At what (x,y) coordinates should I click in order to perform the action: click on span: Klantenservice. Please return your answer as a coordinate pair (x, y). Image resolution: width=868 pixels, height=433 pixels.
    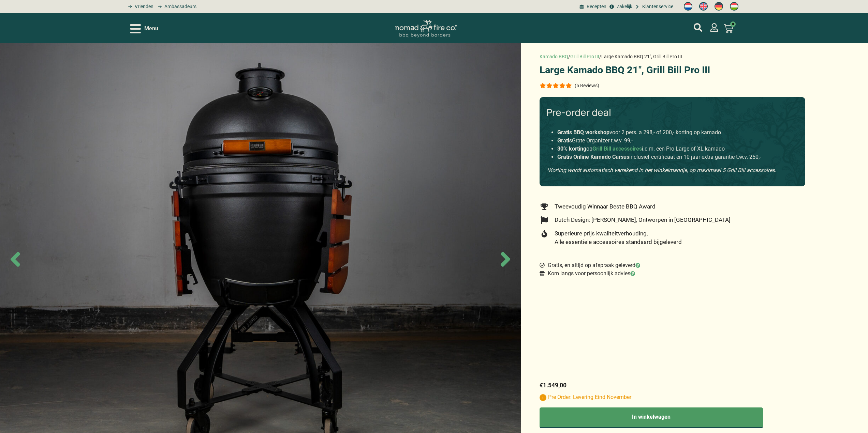
    Looking at the image, I should click on (657, 6).